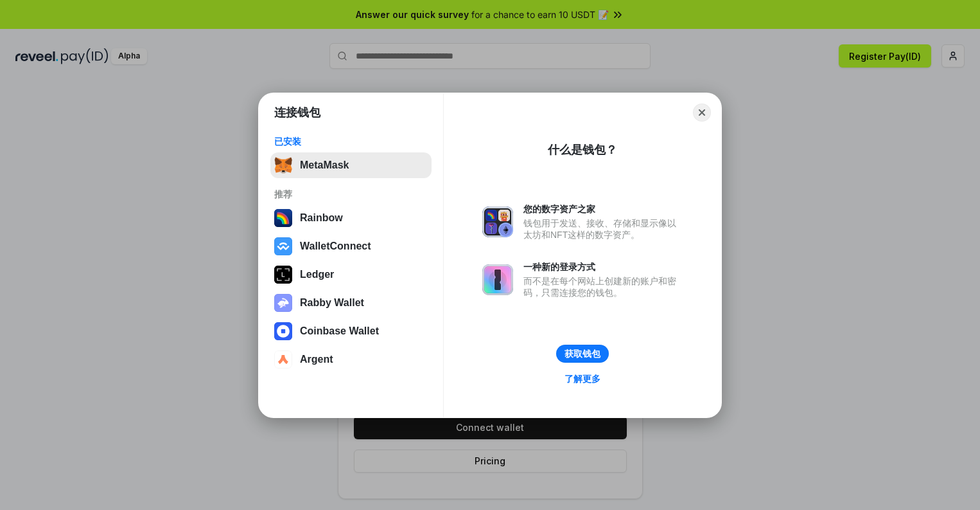 The image size is (980, 510). Describe the element at coordinates (351, 218) in the screenshot. I see `button: Rainbow` at that location.